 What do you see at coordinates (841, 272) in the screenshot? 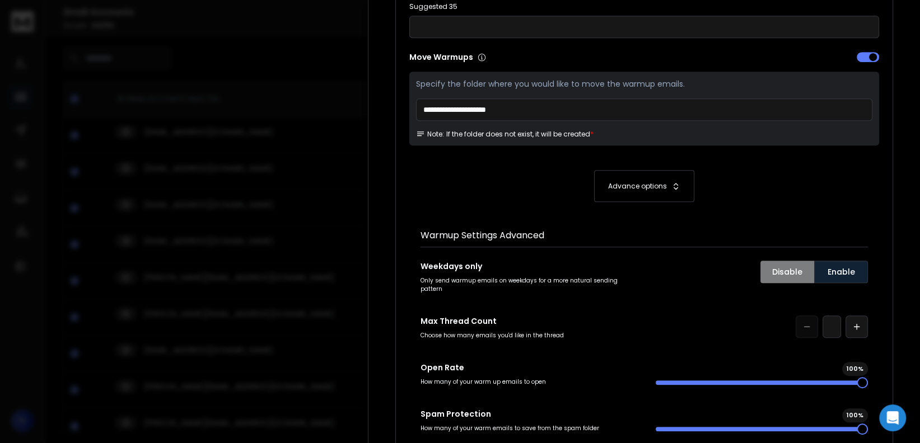
I see `button: Enable` at bounding box center [841, 272].